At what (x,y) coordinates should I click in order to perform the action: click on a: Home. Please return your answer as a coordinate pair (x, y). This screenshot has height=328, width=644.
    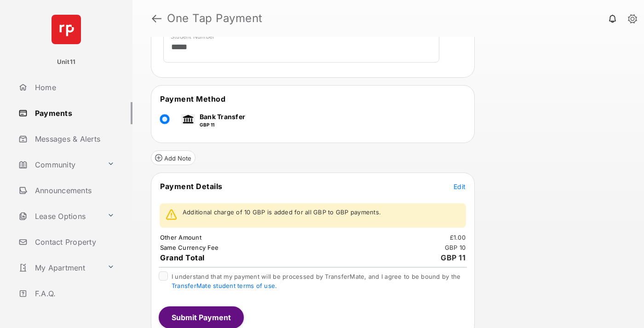
    Looking at the image, I should click on (73, 87).